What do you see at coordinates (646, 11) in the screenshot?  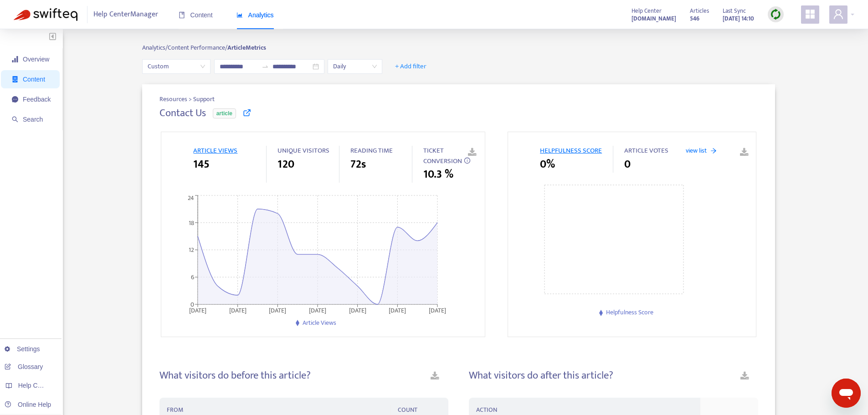 I see `span: Help Center` at bounding box center [646, 11].